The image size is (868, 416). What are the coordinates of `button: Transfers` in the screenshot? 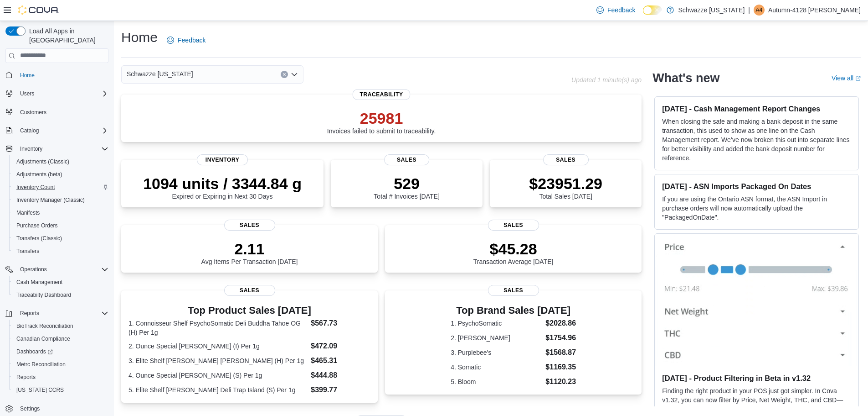 It's located at (61, 251).